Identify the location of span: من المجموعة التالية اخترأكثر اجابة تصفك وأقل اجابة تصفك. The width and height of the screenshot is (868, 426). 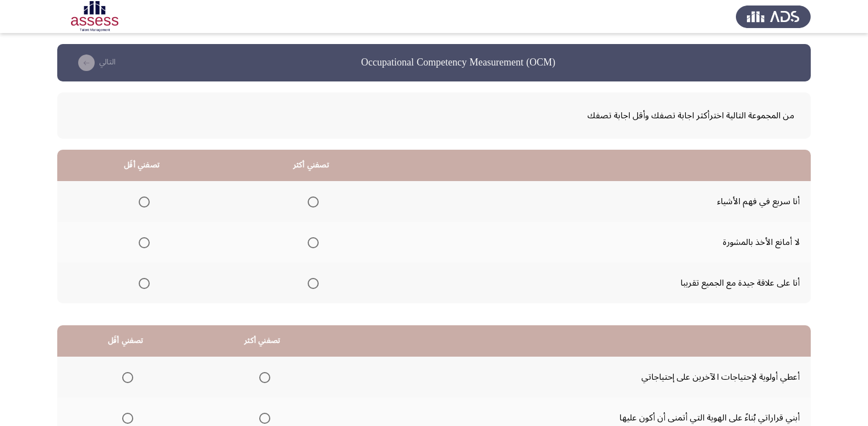
(434, 115).